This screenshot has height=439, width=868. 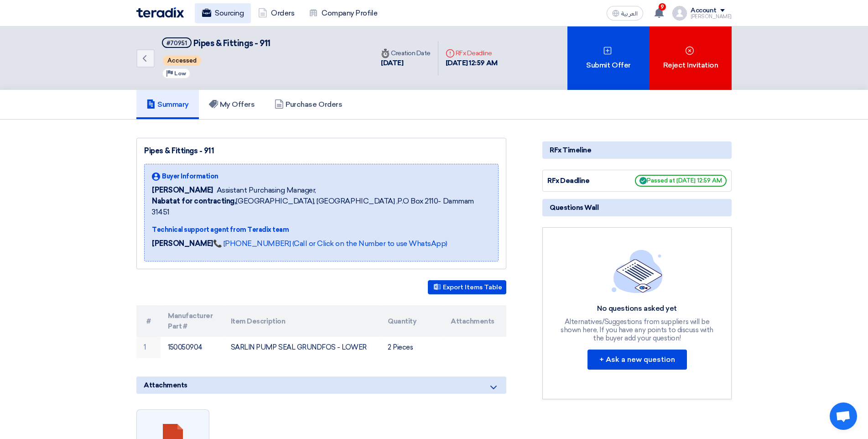 What do you see at coordinates (637, 330) in the screenshot?
I see `div: Alternatives/Suggestions from suppliers will be shown here, If you have any points to discuss wit...` at bounding box center [637, 330].